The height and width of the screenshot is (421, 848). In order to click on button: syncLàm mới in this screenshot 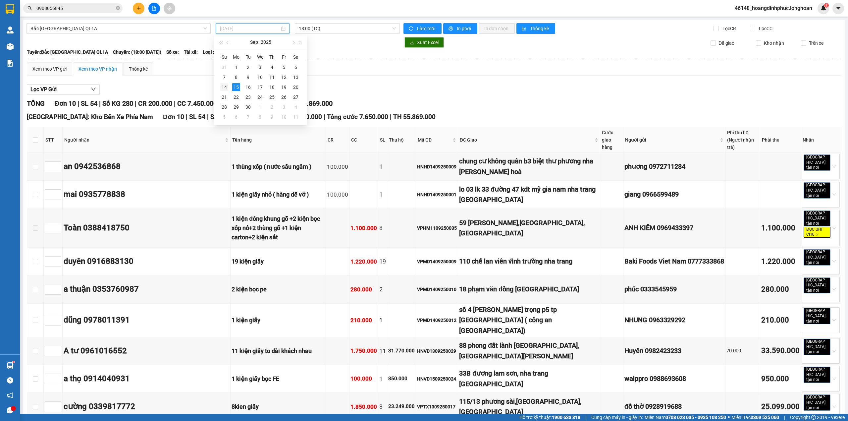, I will do `click(423, 28)`.